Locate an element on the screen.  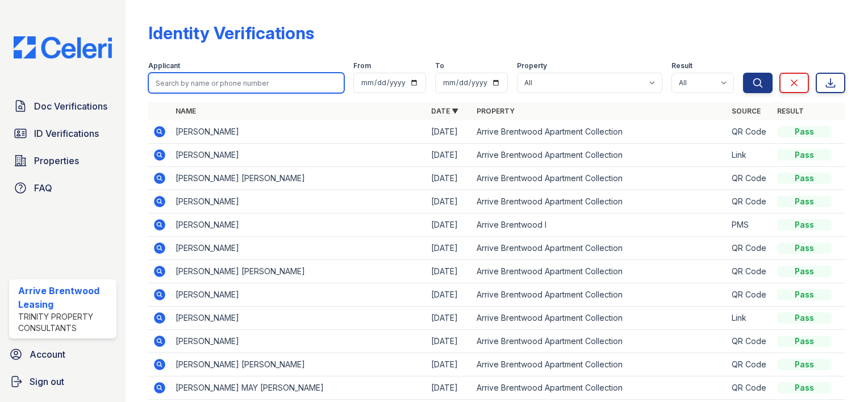
td: PMS is located at coordinates (750, 225).